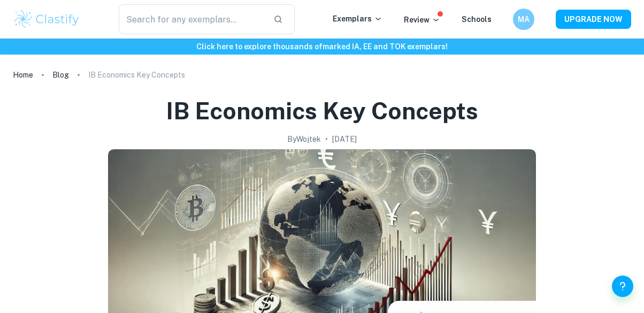 This screenshot has height=313, width=644. What do you see at coordinates (60, 75) in the screenshot?
I see `a: Blog` at bounding box center [60, 75].